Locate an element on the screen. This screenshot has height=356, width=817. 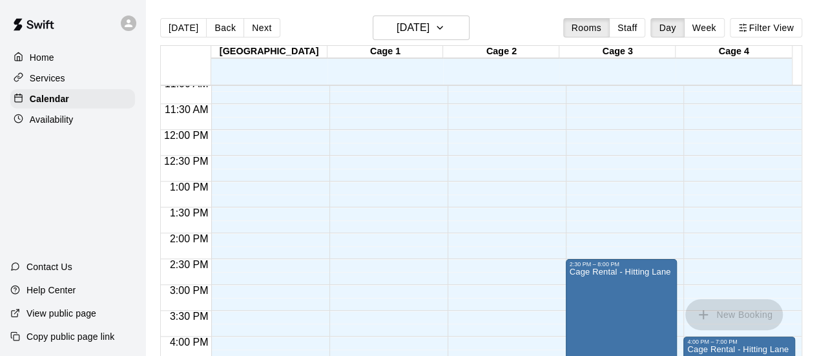
p: Home is located at coordinates (42, 57).